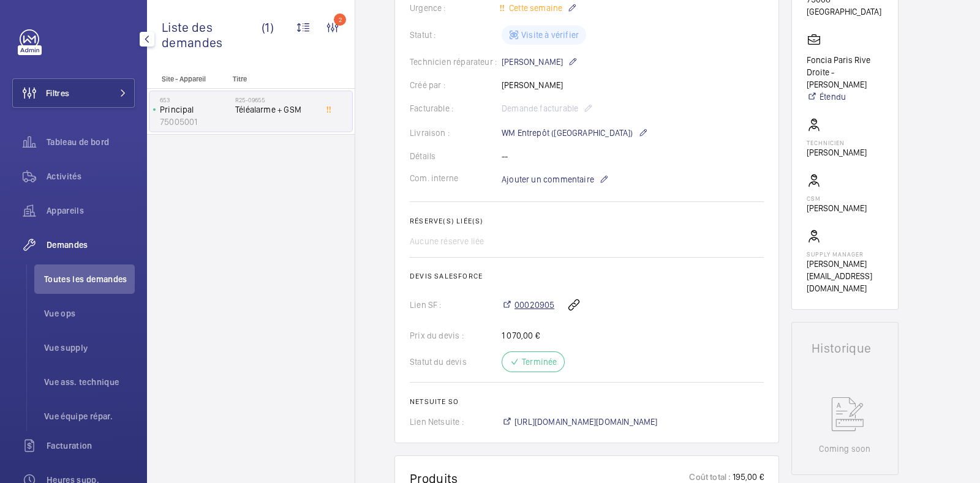 The height and width of the screenshot is (483, 980). Describe the element at coordinates (845, 348) in the screenshot. I see `h1: Historique` at that location.